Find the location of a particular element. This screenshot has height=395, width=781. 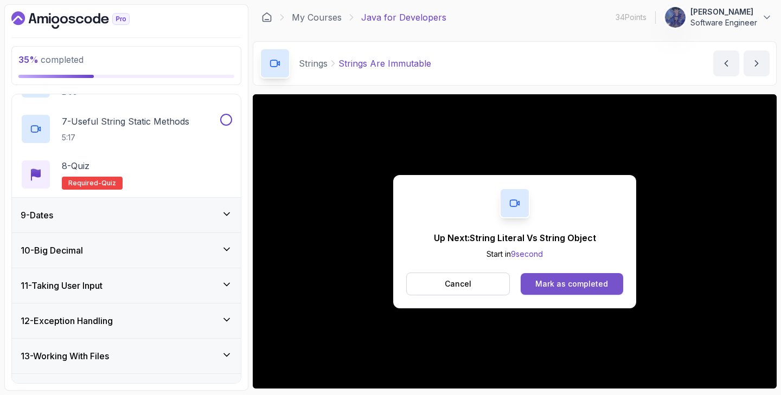

span: Required- is located at coordinates (85, 183).